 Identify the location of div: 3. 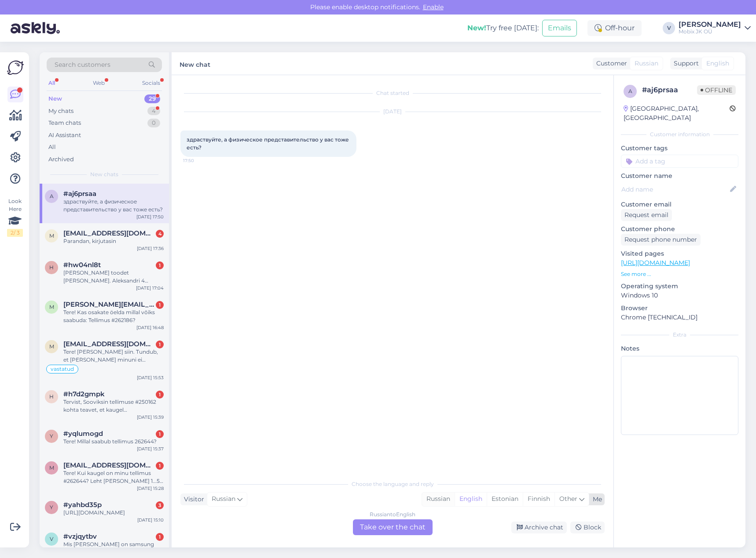
(160, 505).